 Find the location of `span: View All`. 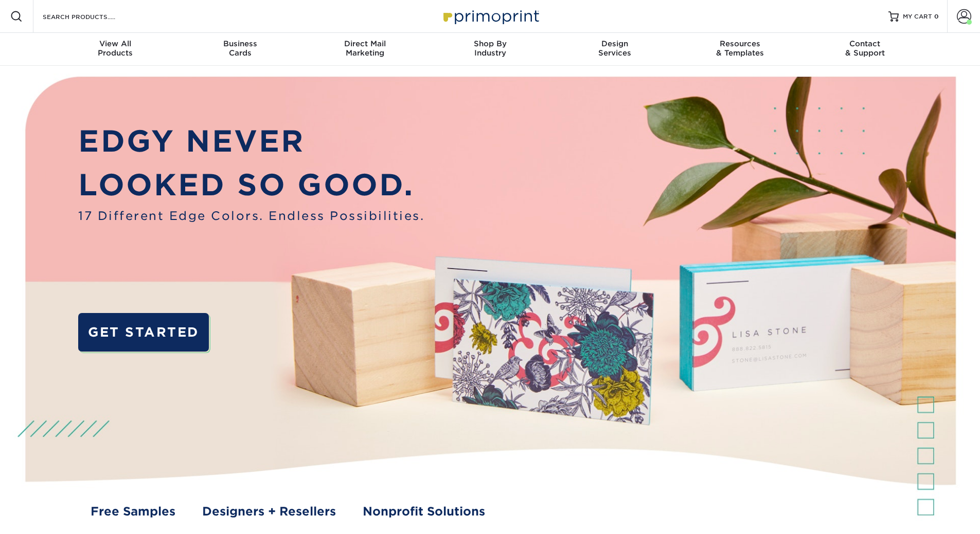

span: View All is located at coordinates (115, 43).